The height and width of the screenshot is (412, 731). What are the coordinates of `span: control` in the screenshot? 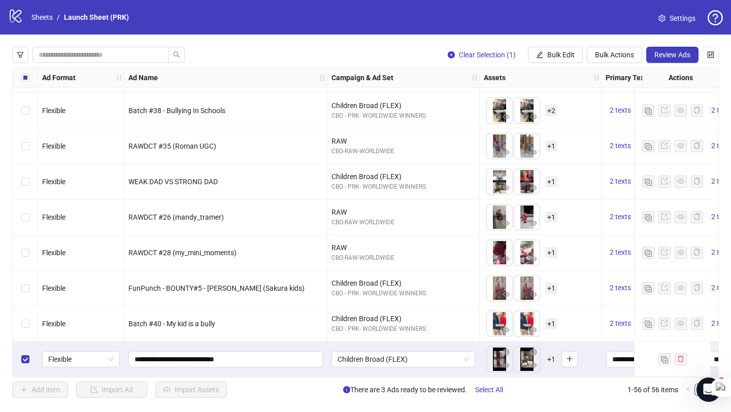 It's located at (711, 55).